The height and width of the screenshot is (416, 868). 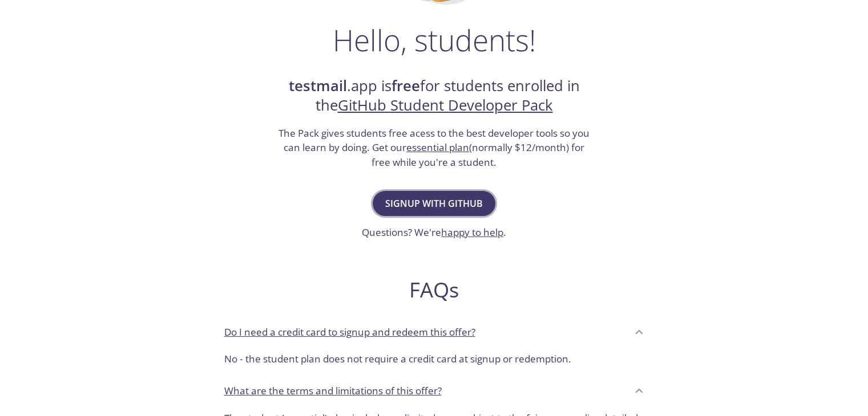 What do you see at coordinates (434, 233) in the screenshot?
I see `h3: Questions? We're .` at bounding box center [434, 233].